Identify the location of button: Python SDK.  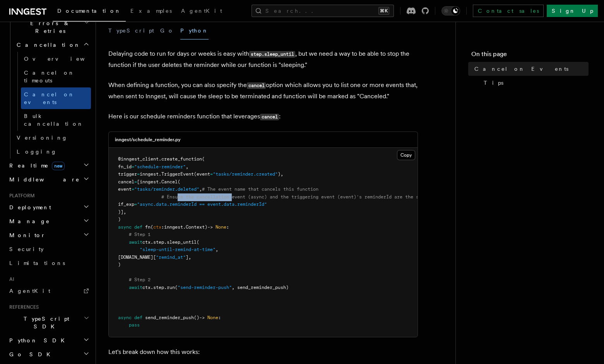
(48, 340).